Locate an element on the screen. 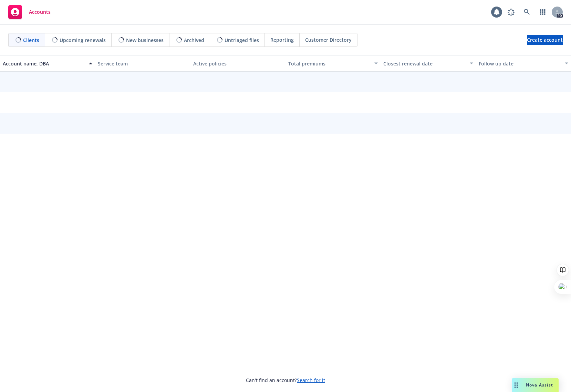 The width and height of the screenshot is (571, 392). div: Account name, DBA is located at coordinates (44, 63).